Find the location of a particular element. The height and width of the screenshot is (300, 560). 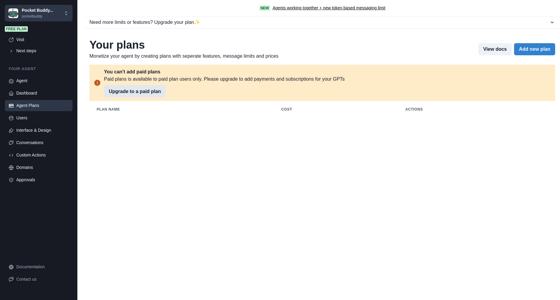

p: Monetize your agent by creating plans with seperate features, message limits and prices is located at coordinates (184, 56).